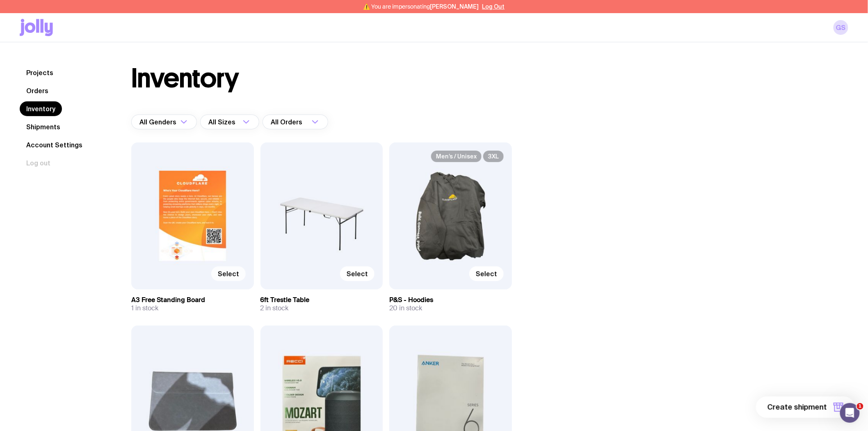 This screenshot has height=431, width=868. Describe the element at coordinates (274, 308) in the screenshot. I see `span: 2 in stock` at that location.